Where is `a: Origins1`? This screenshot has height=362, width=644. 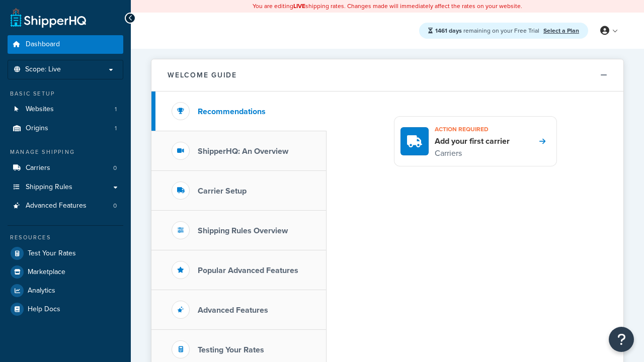
a: Origins1 is located at coordinates (66, 128).